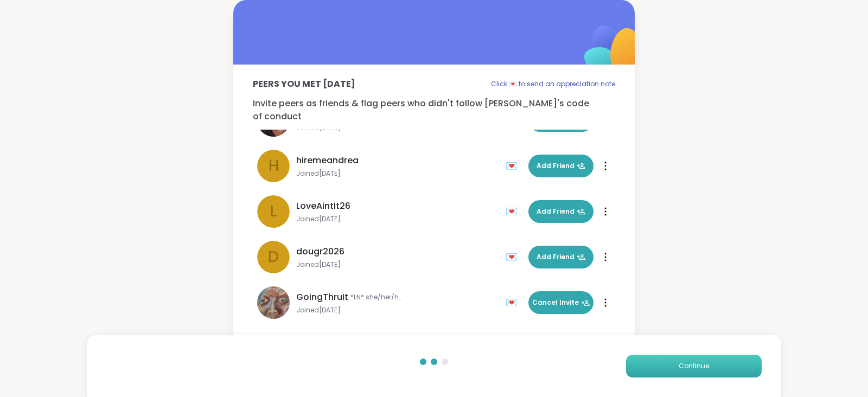 The height and width of the screenshot is (397, 868). I want to click on img: GoingThruIt, so click(273, 303).